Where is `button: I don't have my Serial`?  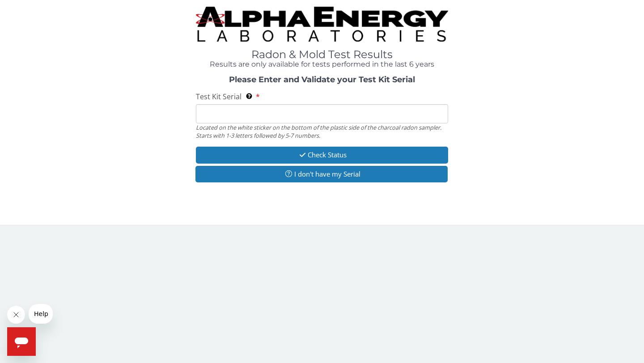
button: I don't have my Serial is located at coordinates (321, 174).